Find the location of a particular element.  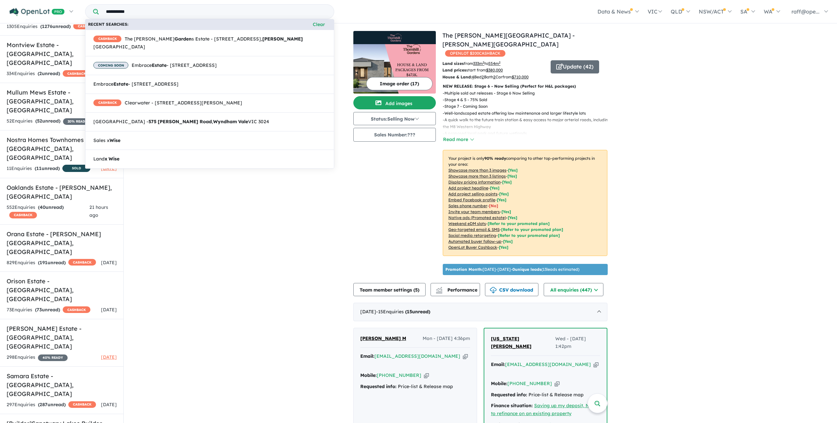

span: 5 is located at coordinates (416, 290).